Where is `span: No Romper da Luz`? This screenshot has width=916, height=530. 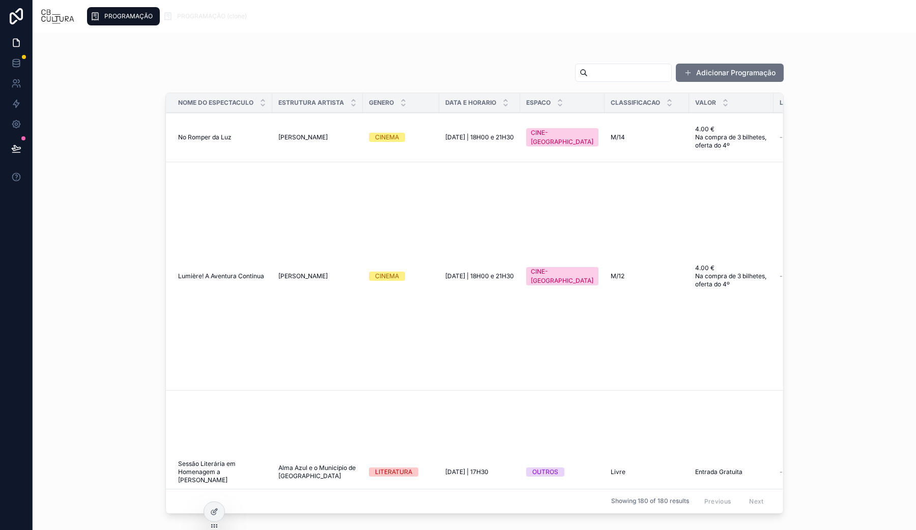 span: No Romper da Luz is located at coordinates (205, 137).